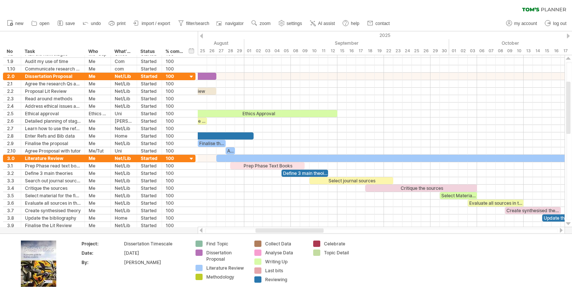 The image size is (572, 295). Describe the element at coordinates (556, 218) in the screenshot. I see `div: Update the bibliography` at that location.